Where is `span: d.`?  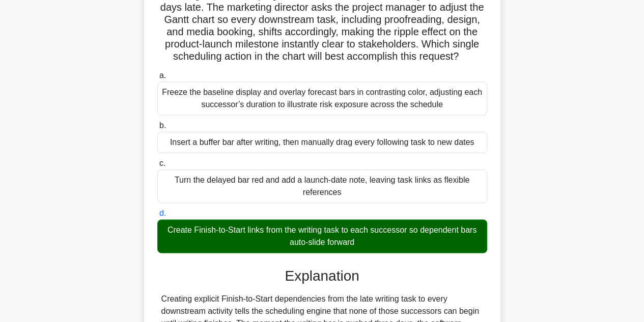 span: d. is located at coordinates (163, 213).